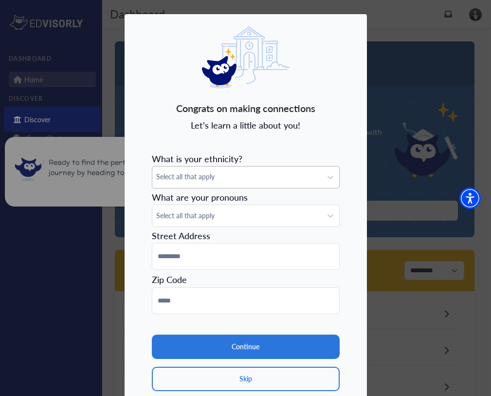 This screenshot has height=396, width=491. I want to click on span: Zip Code, so click(169, 279).